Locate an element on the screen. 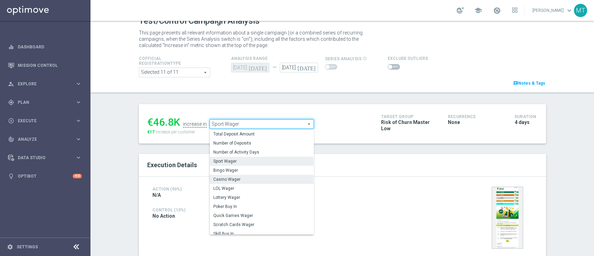 This screenshot has width=594, height=256. i: lightbulb is located at coordinates (11, 176).